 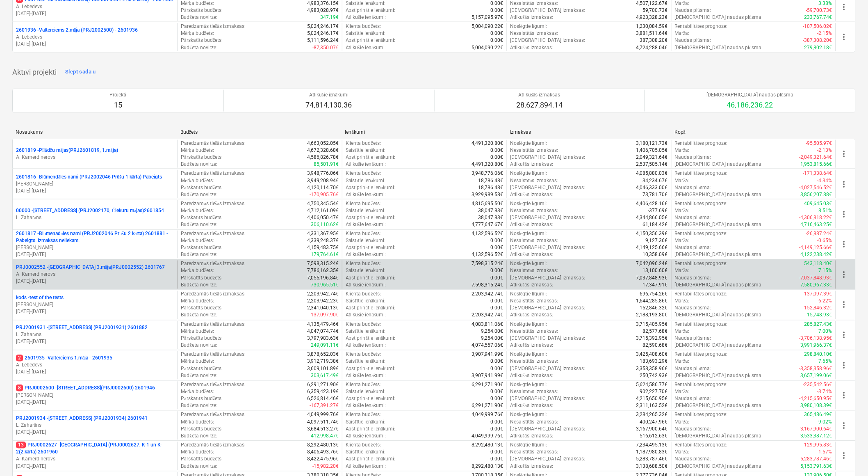 I want to click on p: 2601936 - Valterciems 2.māja (PRJ2002500) - 2601936, so click(x=77, y=30).